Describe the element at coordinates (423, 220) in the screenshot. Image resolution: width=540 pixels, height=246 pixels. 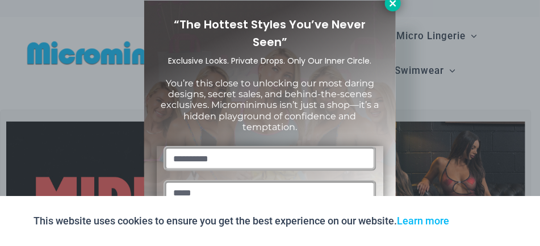
I see `a: Learn more` at that location.